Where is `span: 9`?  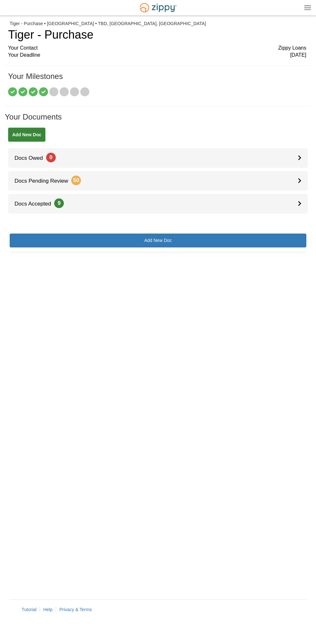
span: 9 is located at coordinates (59, 203).